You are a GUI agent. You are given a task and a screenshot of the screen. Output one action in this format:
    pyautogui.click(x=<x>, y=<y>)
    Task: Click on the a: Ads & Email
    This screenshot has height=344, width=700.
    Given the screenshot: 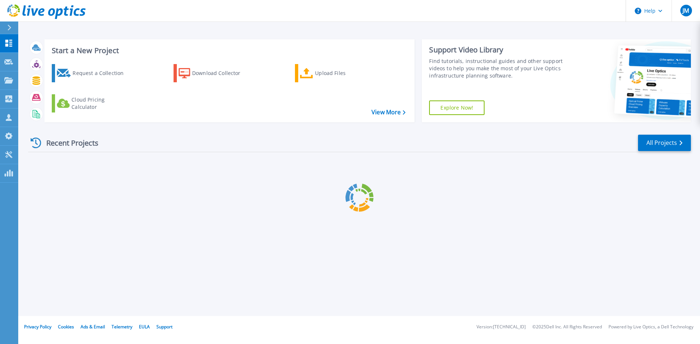 What is the action you would take?
    pyautogui.click(x=93, y=327)
    